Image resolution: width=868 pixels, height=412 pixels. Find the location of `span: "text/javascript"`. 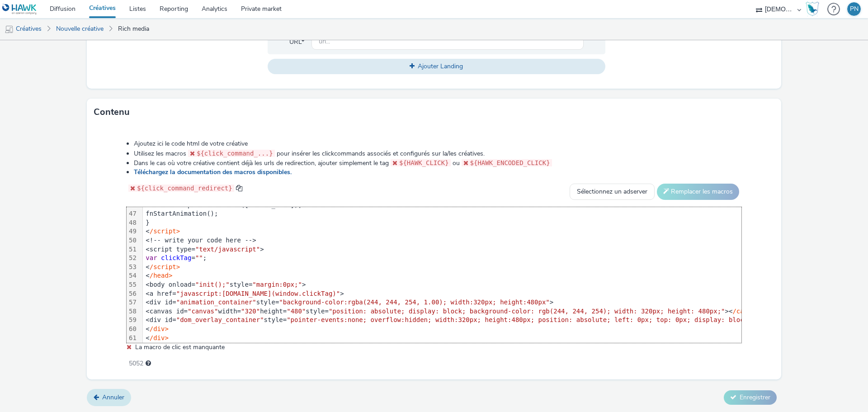

span: "text/javascript" is located at coordinates (227, 249).